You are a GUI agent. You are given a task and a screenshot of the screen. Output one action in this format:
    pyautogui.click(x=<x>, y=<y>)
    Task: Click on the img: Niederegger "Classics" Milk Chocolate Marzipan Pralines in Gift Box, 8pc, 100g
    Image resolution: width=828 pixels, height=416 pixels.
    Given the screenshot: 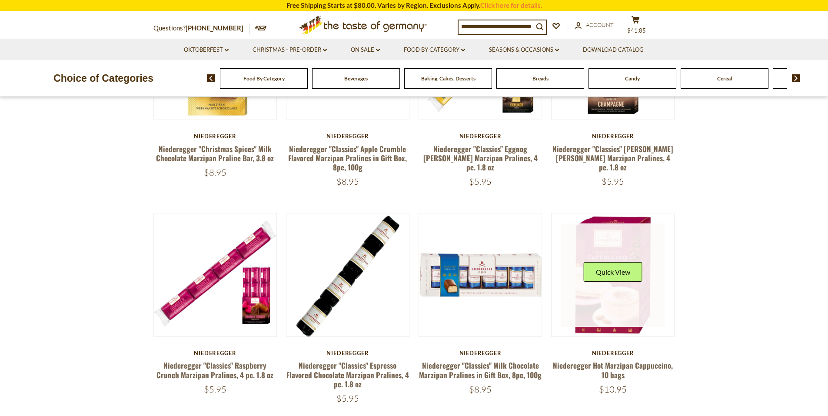 What is the action you would take?
    pyautogui.click(x=480, y=275)
    